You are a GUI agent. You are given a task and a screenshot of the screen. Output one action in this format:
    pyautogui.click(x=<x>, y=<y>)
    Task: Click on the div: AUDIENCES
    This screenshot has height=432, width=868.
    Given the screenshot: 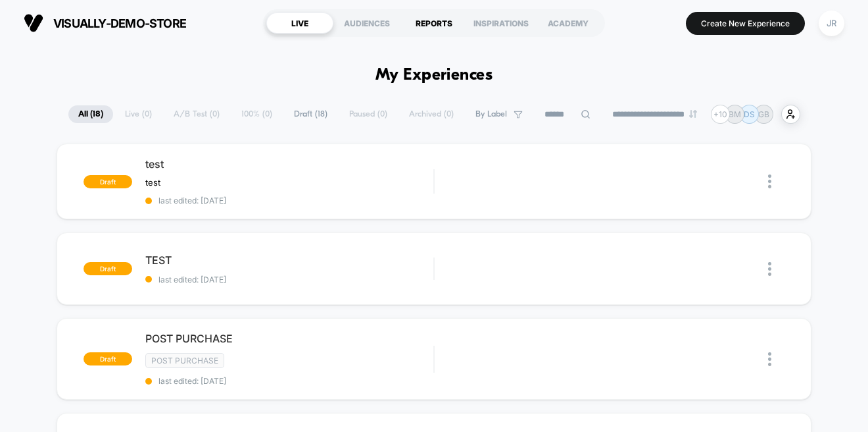 What is the action you would take?
    pyautogui.click(x=367, y=23)
    